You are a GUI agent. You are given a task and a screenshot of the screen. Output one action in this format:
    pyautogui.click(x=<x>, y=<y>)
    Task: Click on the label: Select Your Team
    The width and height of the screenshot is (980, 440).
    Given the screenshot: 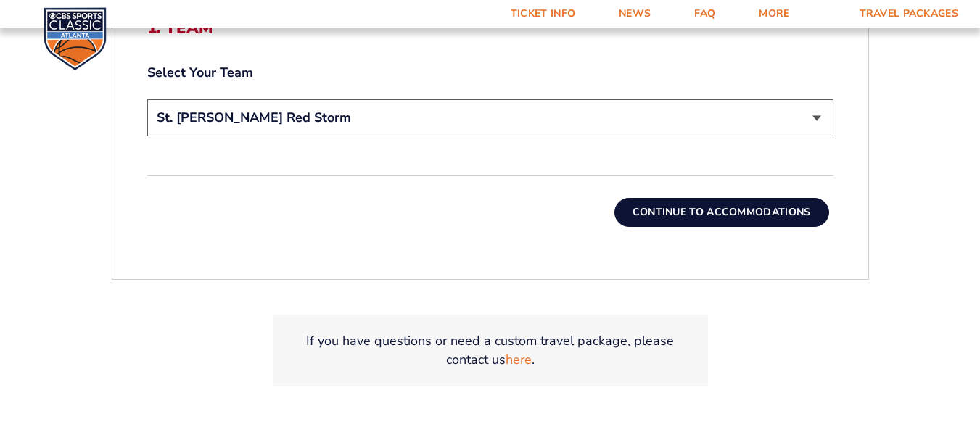 What is the action you would take?
    pyautogui.click(x=490, y=73)
    